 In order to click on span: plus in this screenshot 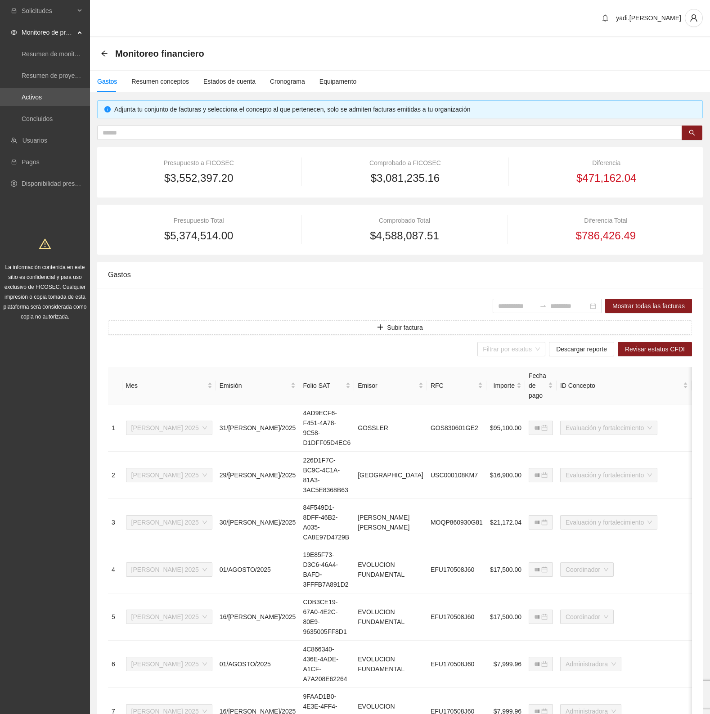, I will do `click(380, 328)`.